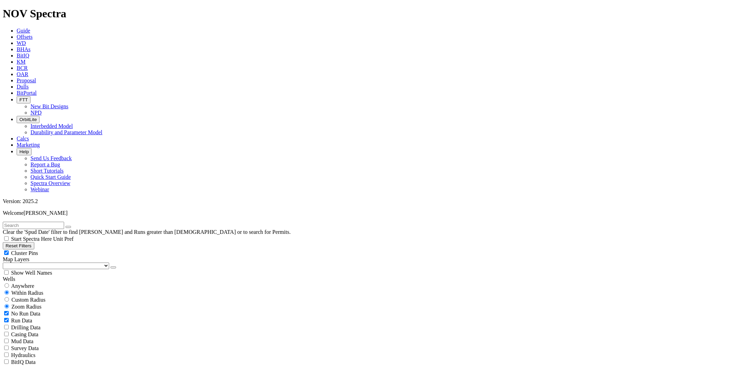  What do you see at coordinates (23, 30) in the screenshot?
I see `span: Guide` at bounding box center [23, 30].